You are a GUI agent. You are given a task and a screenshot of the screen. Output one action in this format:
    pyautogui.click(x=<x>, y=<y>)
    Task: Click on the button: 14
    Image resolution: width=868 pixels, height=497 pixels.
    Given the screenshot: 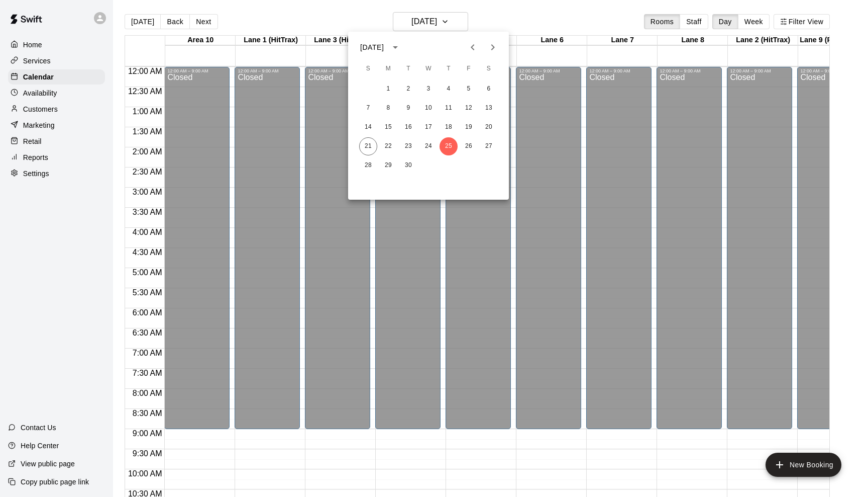 What is the action you would take?
    pyautogui.click(x=369, y=127)
    